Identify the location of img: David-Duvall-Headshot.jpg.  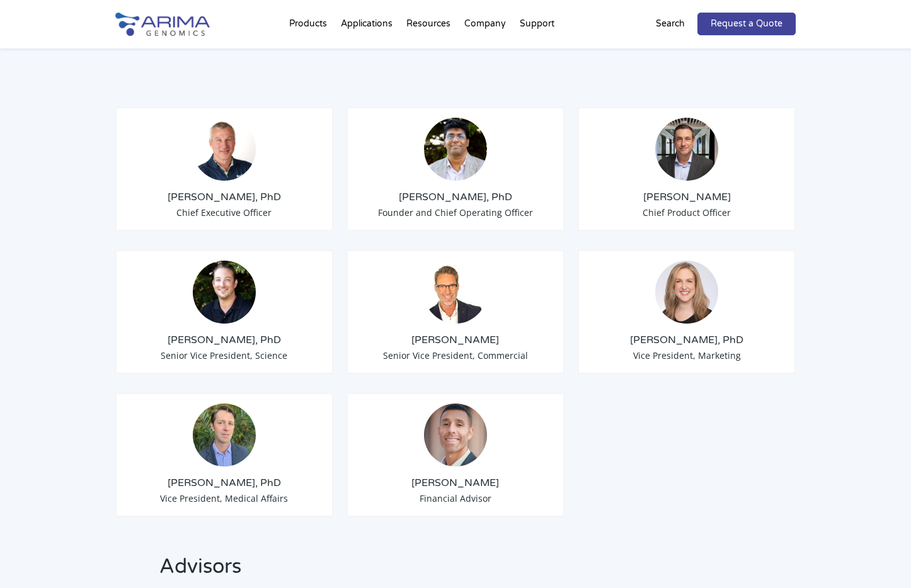
(456, 292).